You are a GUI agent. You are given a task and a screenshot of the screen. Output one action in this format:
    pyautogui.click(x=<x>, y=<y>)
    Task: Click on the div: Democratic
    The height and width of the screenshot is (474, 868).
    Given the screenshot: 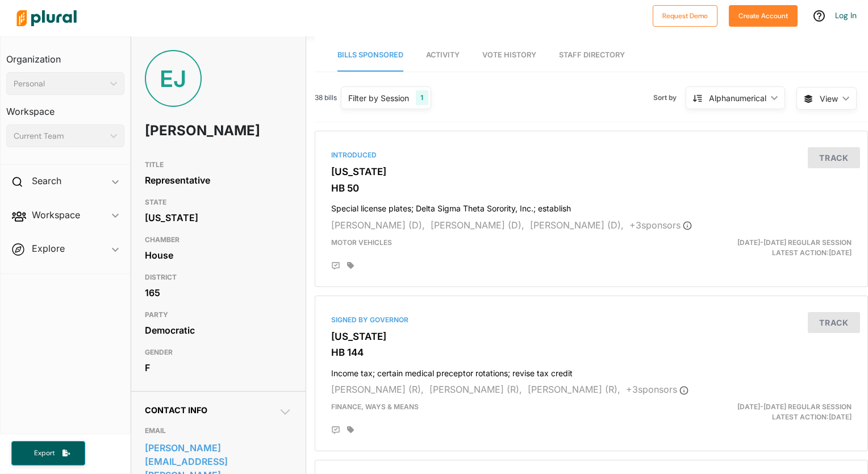 What is the action you would take?
    pyautogui.click(x=219, y=330)
    